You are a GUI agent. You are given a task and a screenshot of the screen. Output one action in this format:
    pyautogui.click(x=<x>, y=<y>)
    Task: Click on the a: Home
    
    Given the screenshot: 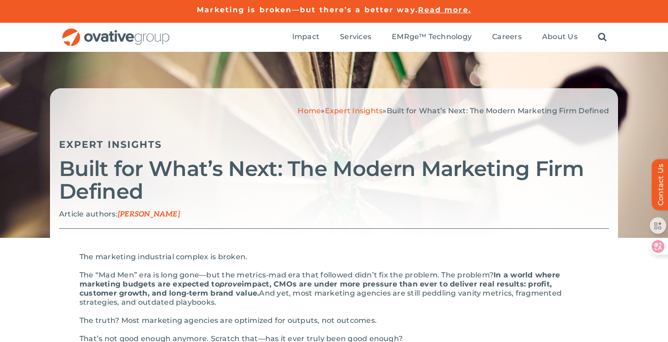 What is the action you would take?
    pyautogui.click(x=309, y=110)
    